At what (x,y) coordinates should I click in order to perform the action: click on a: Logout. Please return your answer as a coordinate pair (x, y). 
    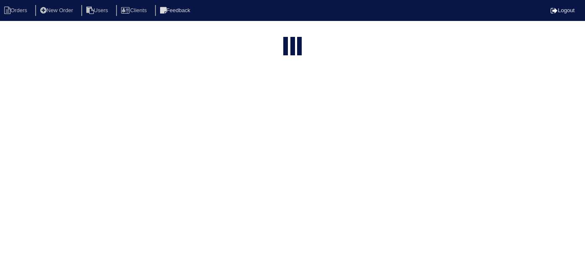
    Looking at the image, I should click on (562, 10).